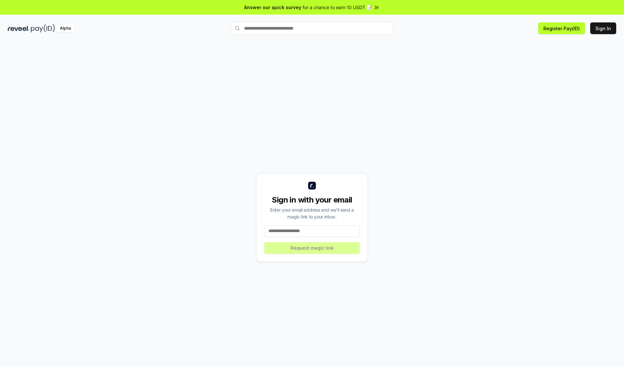 The image size is (624, 367). Describe the element at coordinates (603, 28) in the screenshot. I see `button: Sign In` at that location.